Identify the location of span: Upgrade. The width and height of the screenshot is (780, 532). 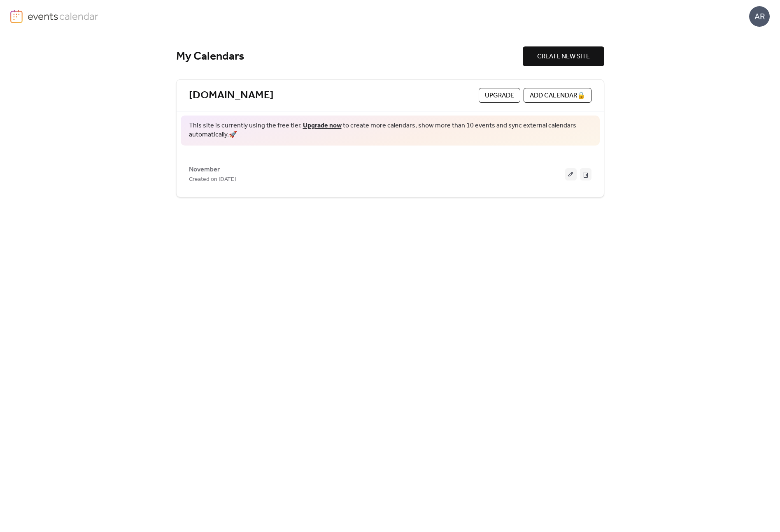
(499, 96).